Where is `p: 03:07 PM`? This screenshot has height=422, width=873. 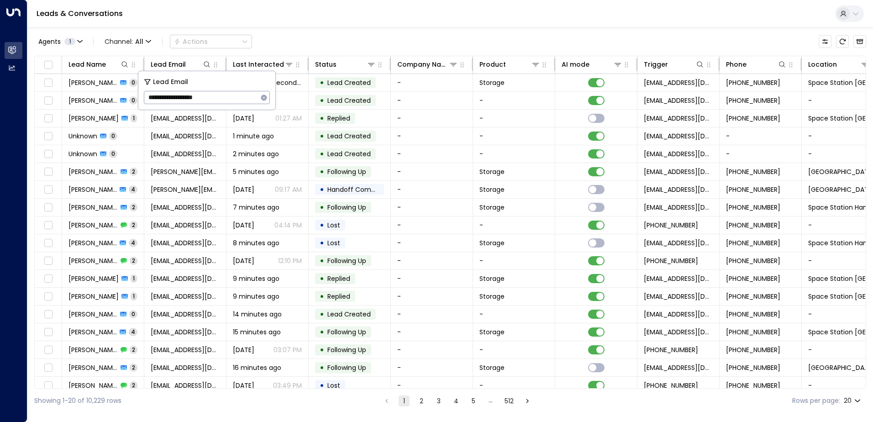 p: 03:07 PM is located at coordinates (288, 350).